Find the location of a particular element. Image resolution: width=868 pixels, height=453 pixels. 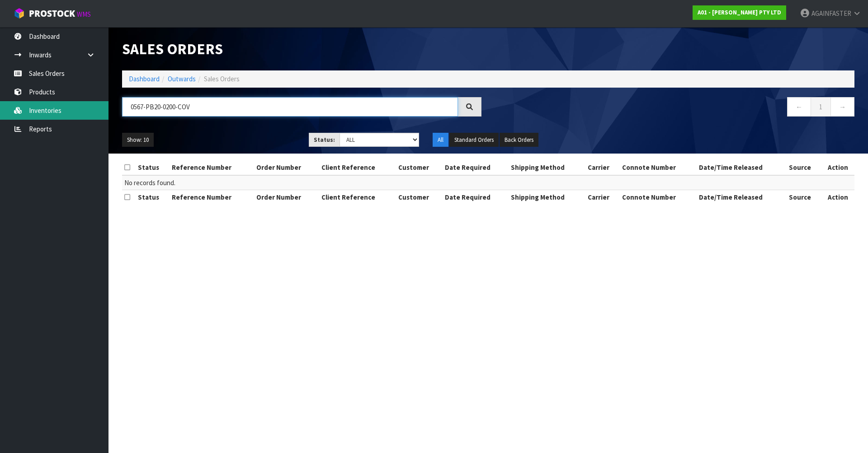

strong: Status: is located at coordinates (324, 140).